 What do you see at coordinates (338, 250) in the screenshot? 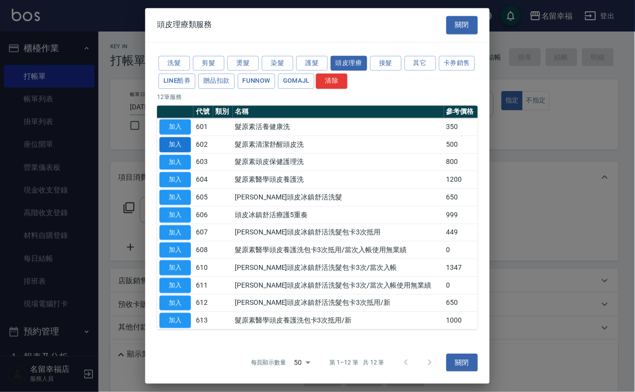
I see `td: 髮原素醫學頭皮養護洗包卡3次抵用/當次入帳使用無業績` at bounding box center [338, 250].